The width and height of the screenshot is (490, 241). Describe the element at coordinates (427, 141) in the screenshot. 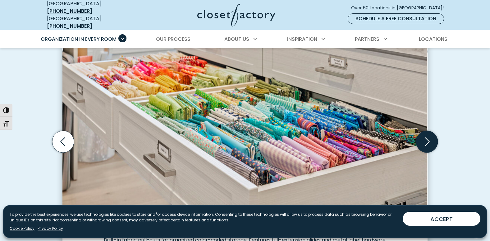

I see `button: Next slide` at that location.